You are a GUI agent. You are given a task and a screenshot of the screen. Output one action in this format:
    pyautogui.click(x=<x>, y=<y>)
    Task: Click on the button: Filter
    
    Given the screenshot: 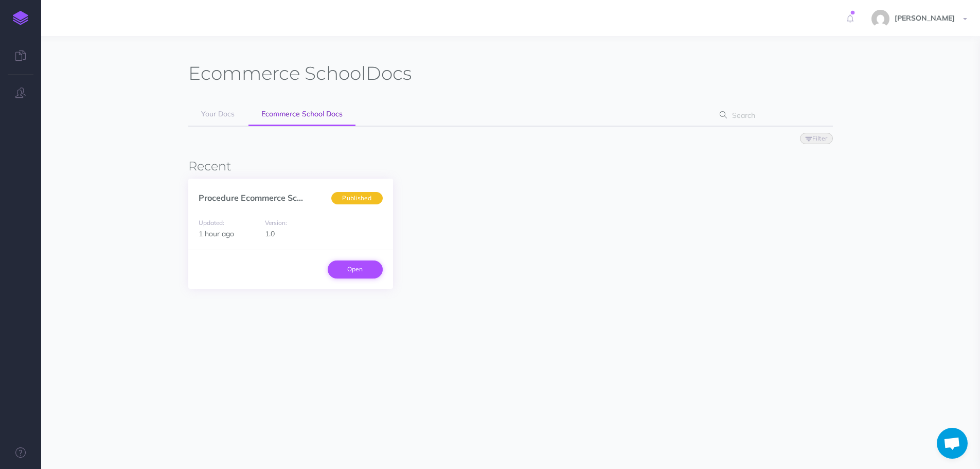 What is the action you would take?
    pyautogui.click(x=816, y=139)
    